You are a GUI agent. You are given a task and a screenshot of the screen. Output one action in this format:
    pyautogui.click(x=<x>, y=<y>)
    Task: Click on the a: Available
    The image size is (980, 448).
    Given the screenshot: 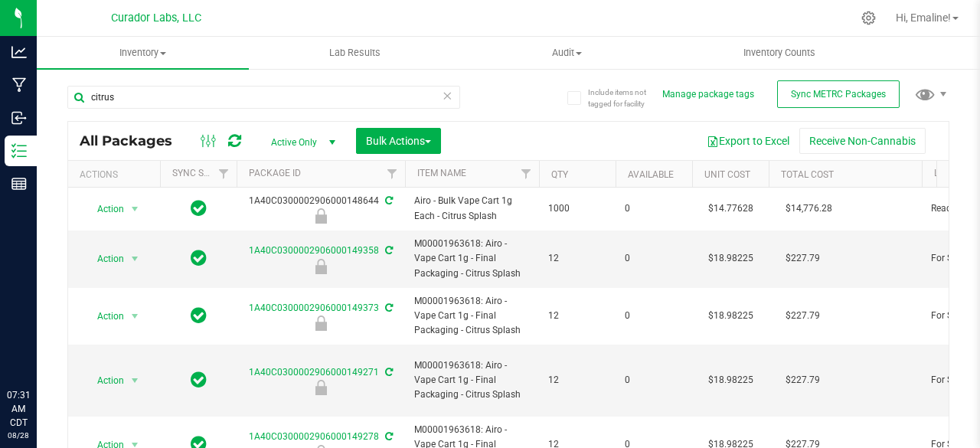 What is the action you would take?
    pyautogui.click(x=650, y=175)
    